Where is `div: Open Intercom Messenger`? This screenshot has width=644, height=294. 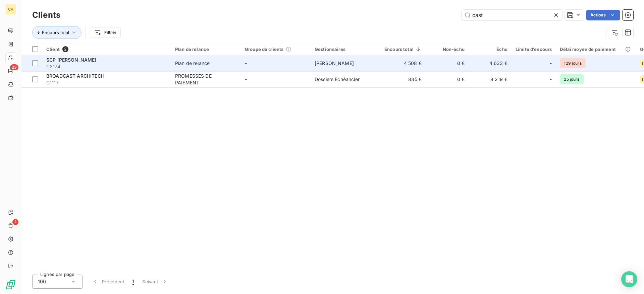 div: Open Intercom Messenger is located at coordinates (629, 279).